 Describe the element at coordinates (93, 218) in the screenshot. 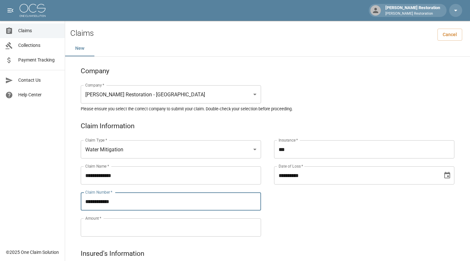

I see `label: Amount` at that location.